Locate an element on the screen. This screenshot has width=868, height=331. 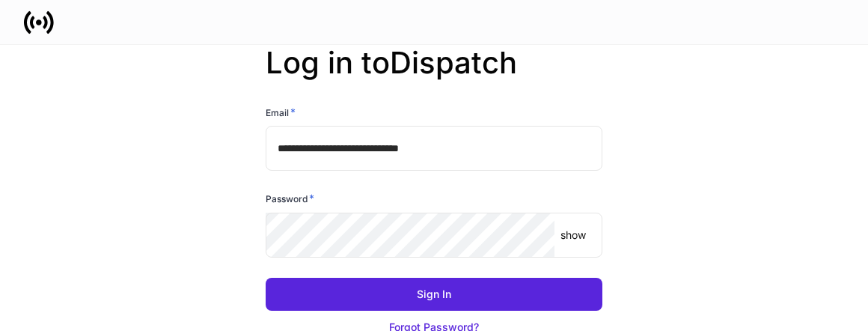
p: show is located at coordinates (574, 235).